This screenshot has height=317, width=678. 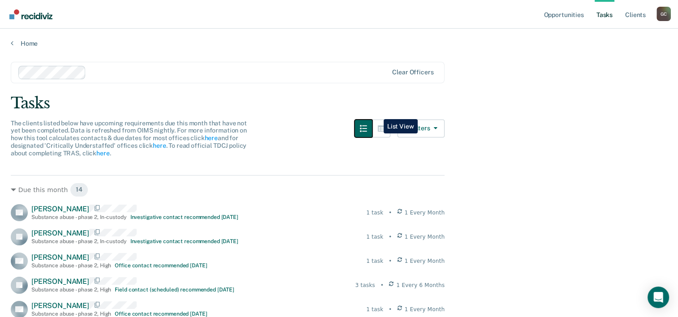 What do you see at coordinates (129, 138) in the screenshot?
I see `span: The clients listed below have upcoming requirements due this month that have not yet been complet...` at bounding box center [129, 138].